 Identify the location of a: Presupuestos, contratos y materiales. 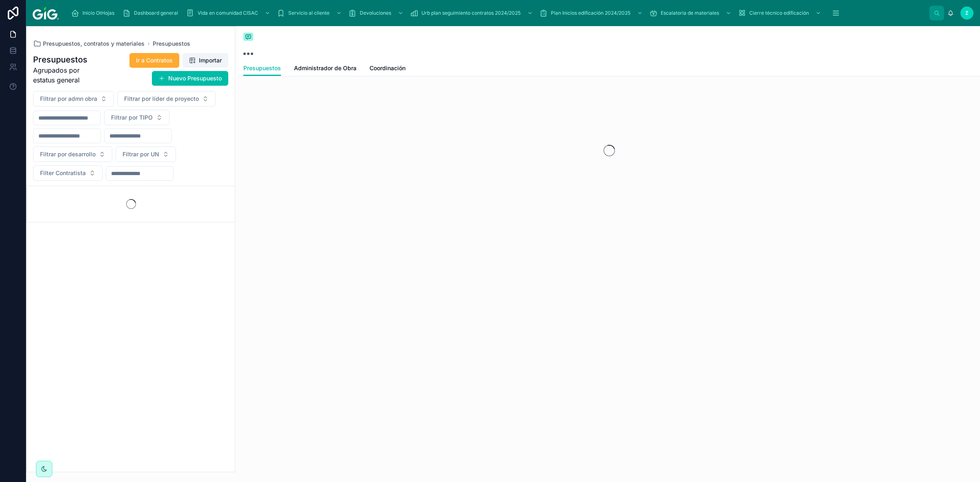
(89, 44).